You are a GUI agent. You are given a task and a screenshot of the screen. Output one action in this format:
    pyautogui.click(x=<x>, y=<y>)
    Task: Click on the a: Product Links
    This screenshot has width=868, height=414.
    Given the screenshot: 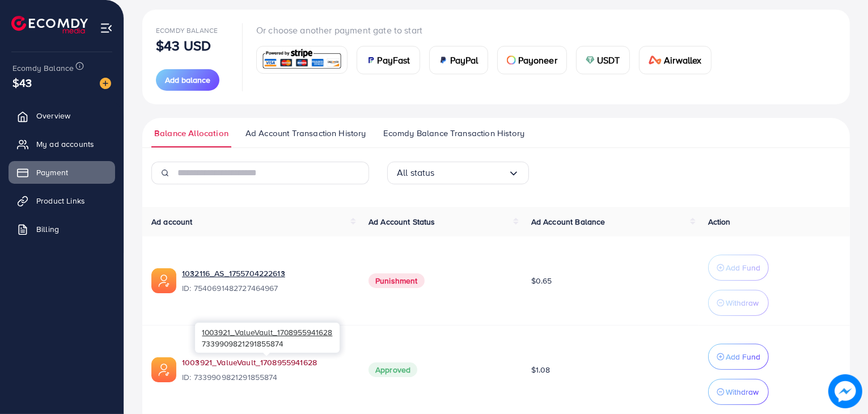 What is the action you would take?
    pyautogui.click(x=62, y=201)
    